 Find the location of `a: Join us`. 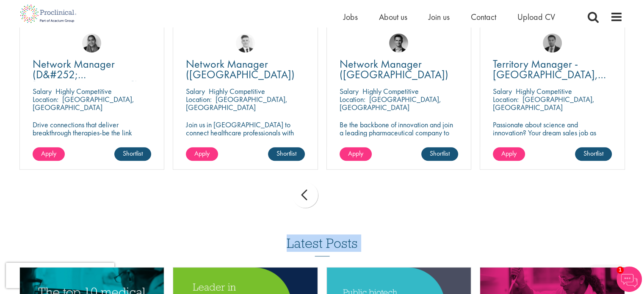

a: Join us is located at coordinates (439, 17).